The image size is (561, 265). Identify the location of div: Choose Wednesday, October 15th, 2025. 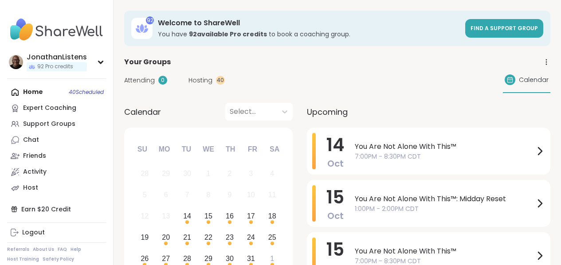
(208, 216).